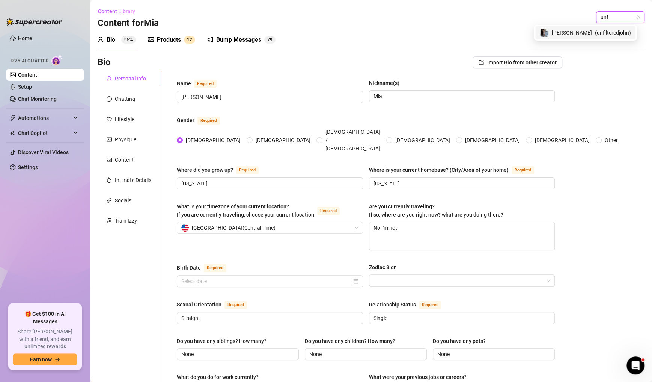  I want to click on span: 2, so click(191, 40).